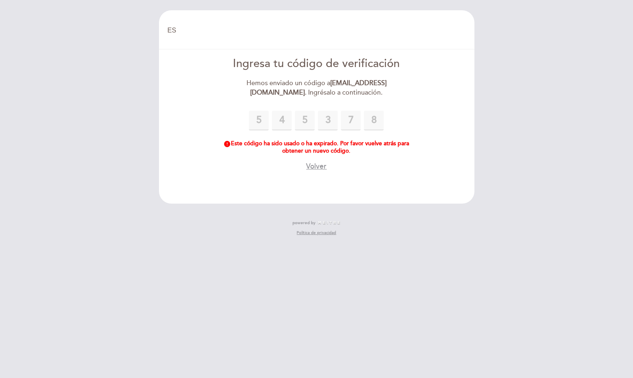 The image size is (633, 378). Describe the element at coordinates (317, 223) in the screenshot. I see `a: powered by` at that location.